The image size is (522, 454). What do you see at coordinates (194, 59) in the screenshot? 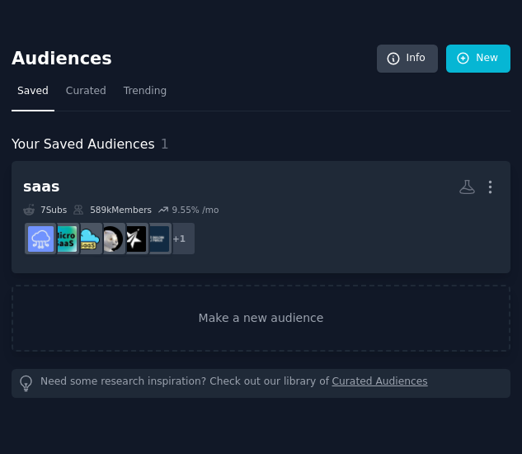
I see `h2: Audiences` at bounding box center [194, 59].